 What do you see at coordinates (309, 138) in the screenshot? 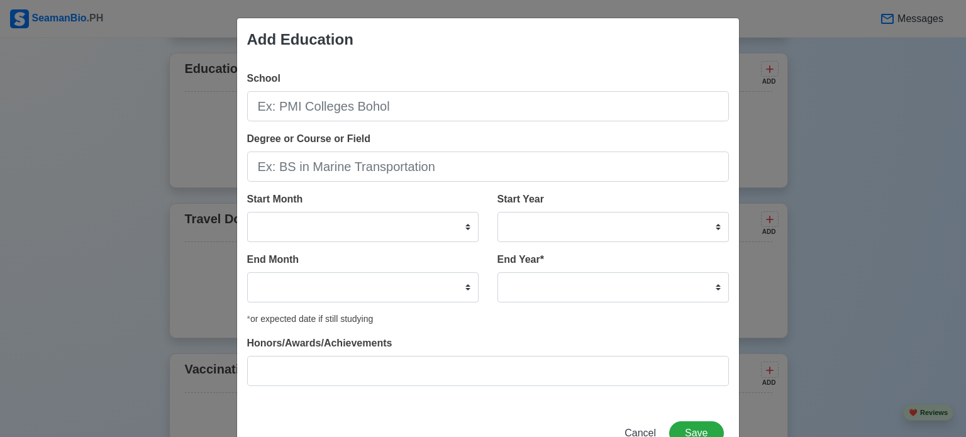
I see `span: Degree or Course or Field` at bounding box center [309, 138].